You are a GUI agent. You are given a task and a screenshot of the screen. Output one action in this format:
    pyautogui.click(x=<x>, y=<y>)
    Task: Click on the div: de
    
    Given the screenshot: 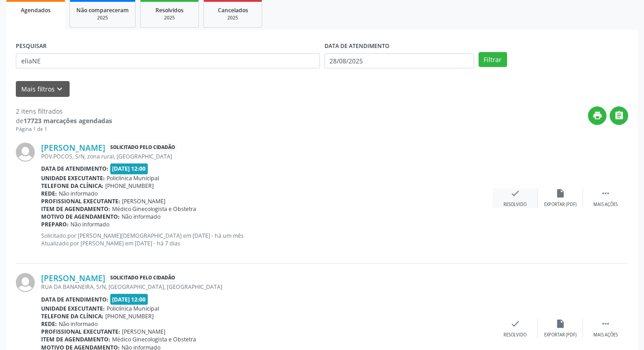 What is the action you would take?
    pyautogui.click(x=64, y=121)
    